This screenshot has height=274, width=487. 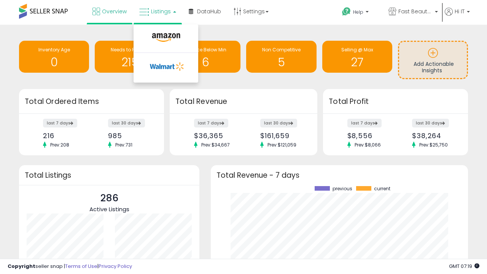 I want to click on span: Inventory Age, so click(x=54, y=49).